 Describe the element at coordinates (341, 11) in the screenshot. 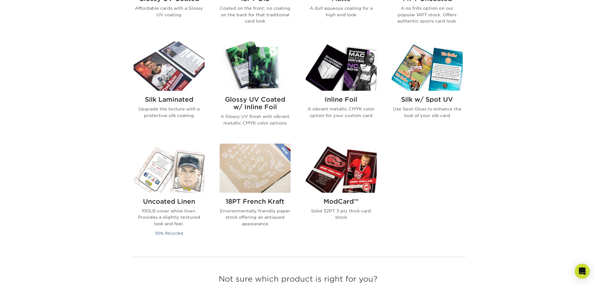

I see `p: A dull aqueous coating for a high end look` at that location.